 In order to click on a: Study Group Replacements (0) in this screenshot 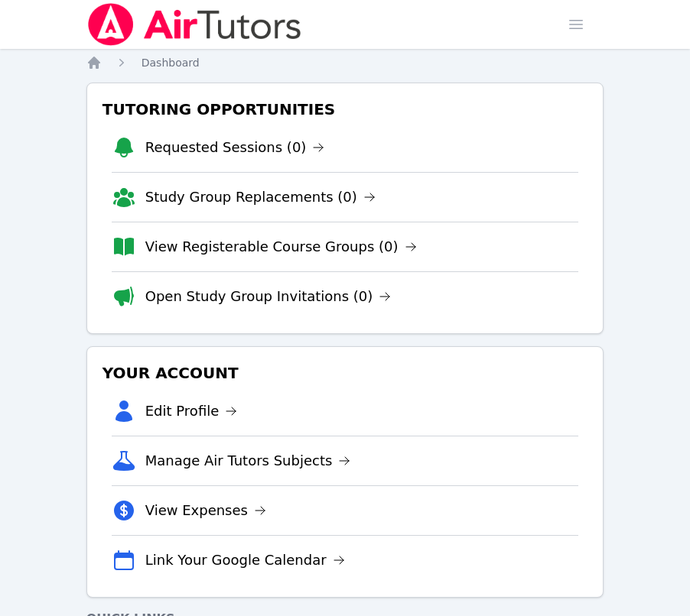, I will do `click(261, 197)`.